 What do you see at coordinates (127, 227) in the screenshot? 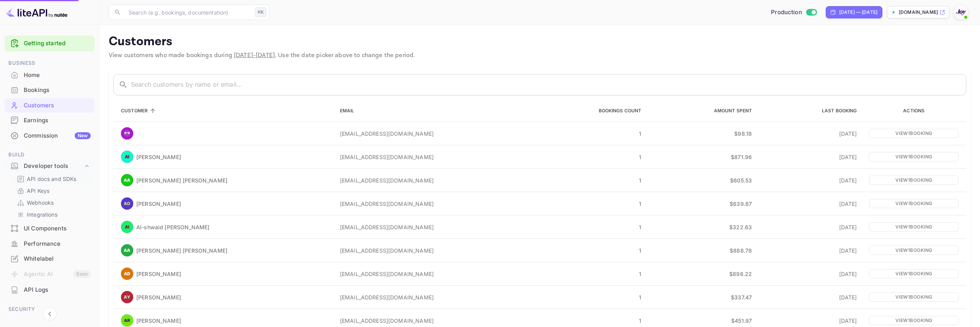
I see `img: Al-shwaid Ismael` at bounding box center [127, 227].